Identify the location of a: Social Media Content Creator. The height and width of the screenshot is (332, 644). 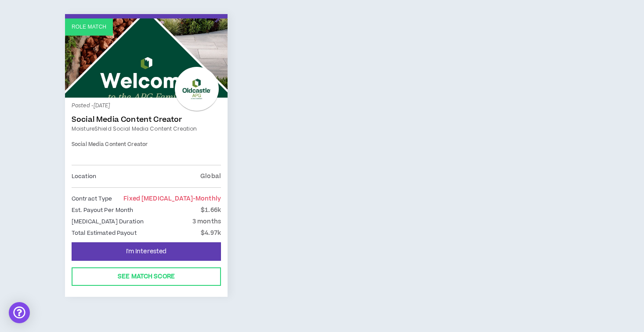
(146, 119).